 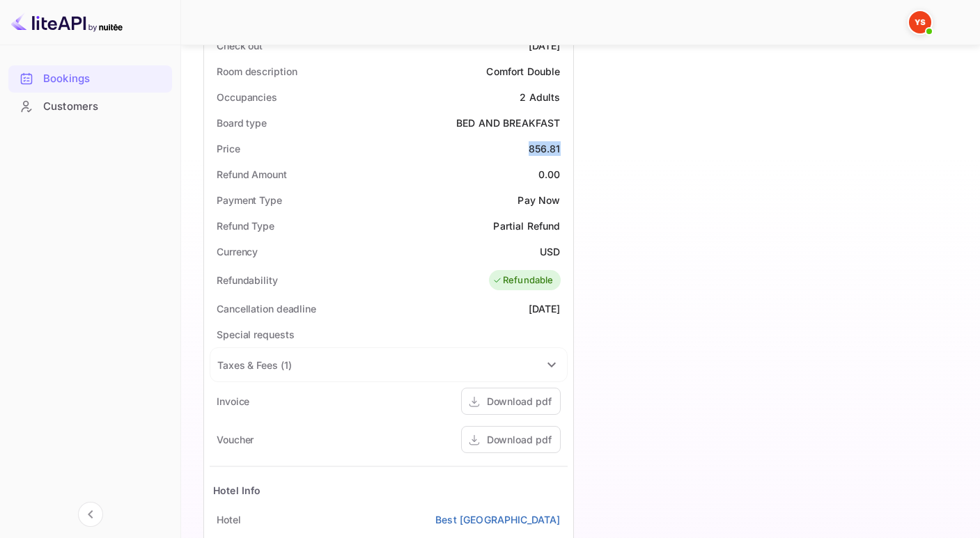 I want to click on div: Refundable, so click(x=523, y=280).